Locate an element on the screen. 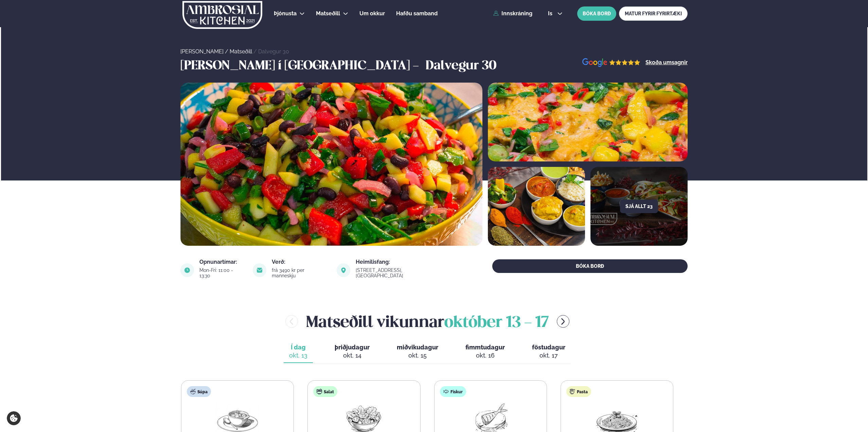  div: Salat is located at coordinates (325, 392).